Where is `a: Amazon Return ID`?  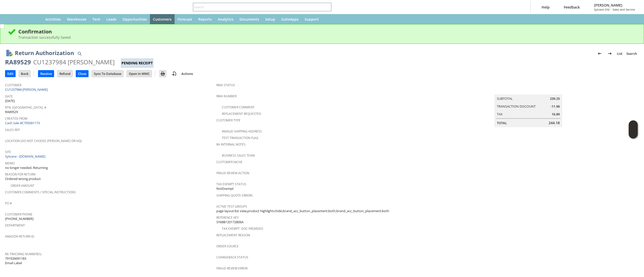
a: Amazon Return ID is located at coordinates (19, 236).